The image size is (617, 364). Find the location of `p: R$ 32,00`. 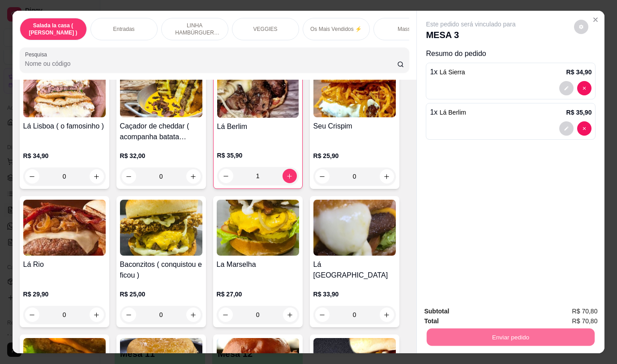

p: R$ 32,00 is located at coordinates (161, 156).